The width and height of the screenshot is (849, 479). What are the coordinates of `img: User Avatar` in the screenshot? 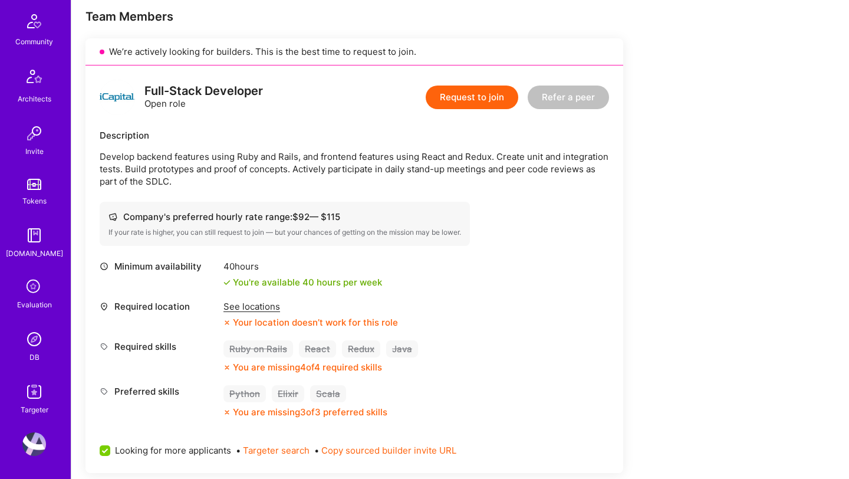 It's located at (34, 444).